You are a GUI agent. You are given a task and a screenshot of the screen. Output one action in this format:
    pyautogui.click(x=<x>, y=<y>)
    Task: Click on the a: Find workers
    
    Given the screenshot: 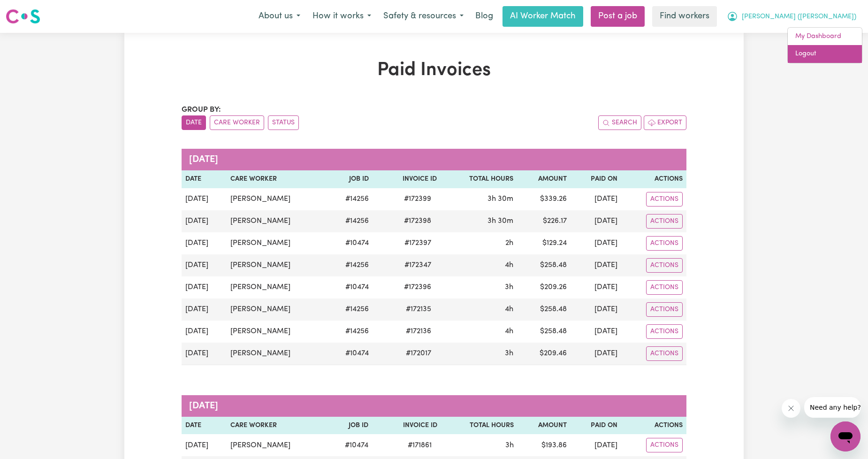 What is the action you would take?
    pyautogui.click(x=684, y=17)
    